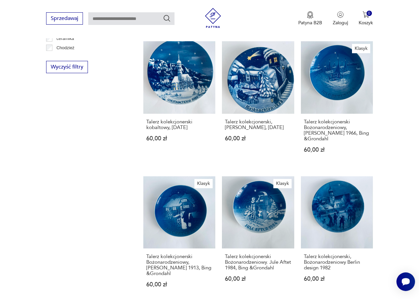 This screenshot has height=299, width=419. I want to click on p: ceramika, so click(65, 39).